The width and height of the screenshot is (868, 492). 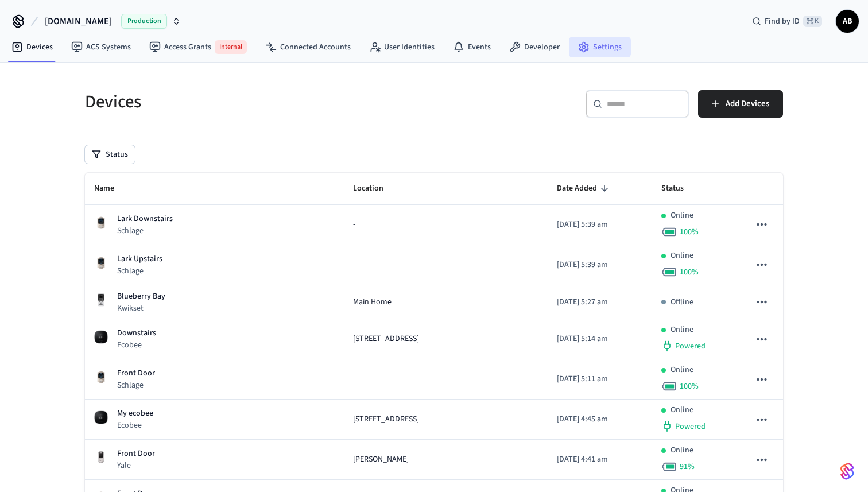 I want to click on img: Yale Assure Touchscreen Wifi Smart Lock, Satin Nickel, Front, so click(x=101, y=457).